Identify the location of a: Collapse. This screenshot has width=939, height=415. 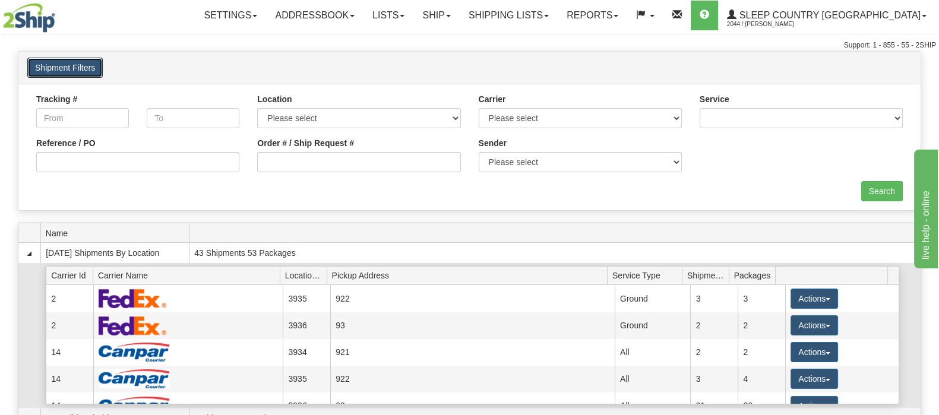
(29, 254).